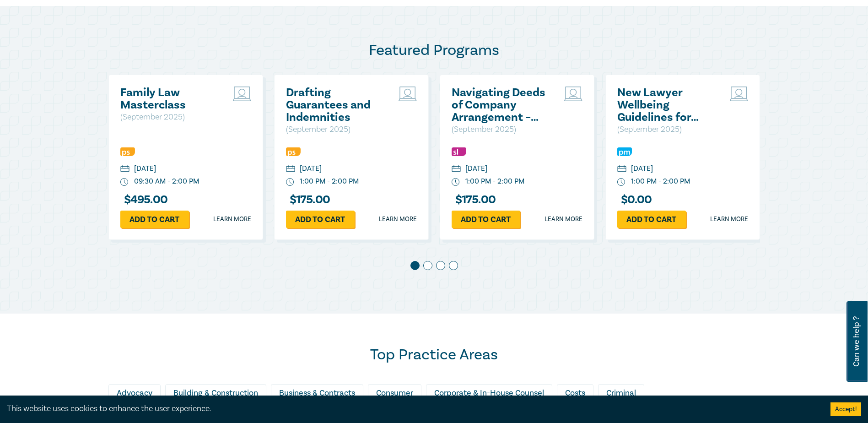 The image size is (868, 423). What do you see at coordinates (144, 200) in the screenshot?
I see `h3: $ 495.00` at bounding box center [144, 200].